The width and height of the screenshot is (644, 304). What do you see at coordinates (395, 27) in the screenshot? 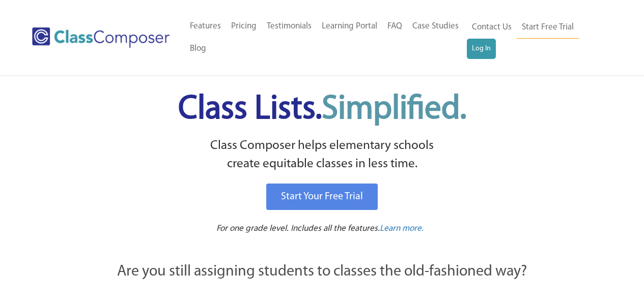
I see `a: FAQ` at bounding box center [395, 27].